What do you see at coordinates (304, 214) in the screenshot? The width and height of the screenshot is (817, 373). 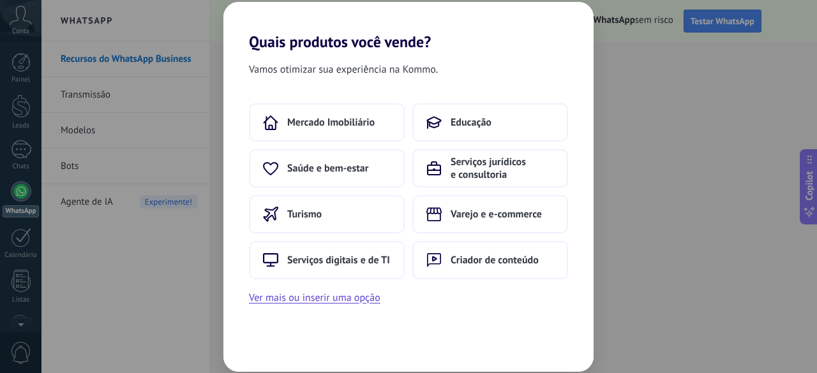 I see `span: Turismo` at bounding box center [304, 214].